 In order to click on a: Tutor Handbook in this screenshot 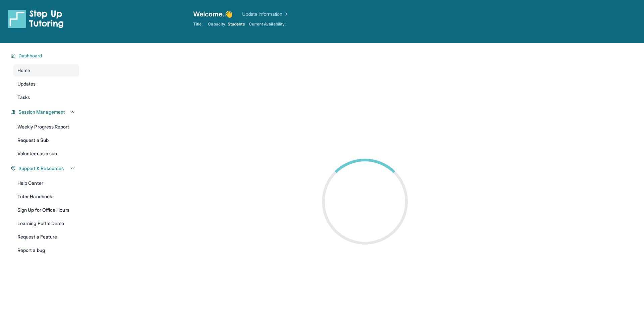, I will do `click(46, 197)`.